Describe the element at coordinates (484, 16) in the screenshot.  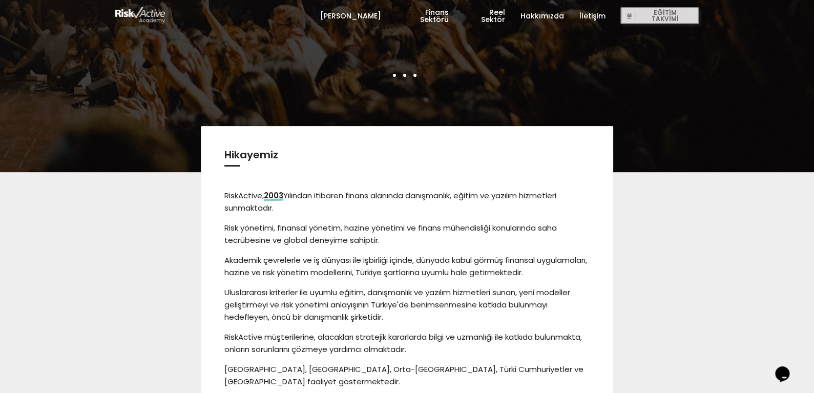
I see `a: Reel Sektör` at that location.